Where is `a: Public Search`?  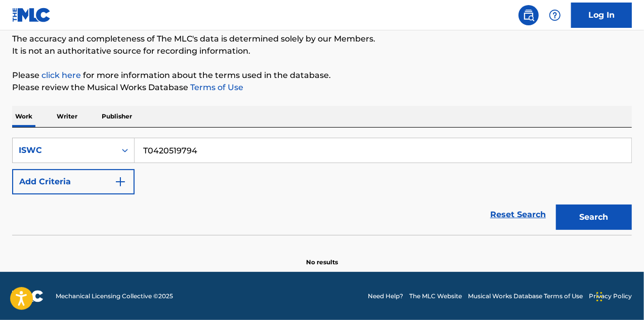
a: Public Search is located at coordinates (529, 15).